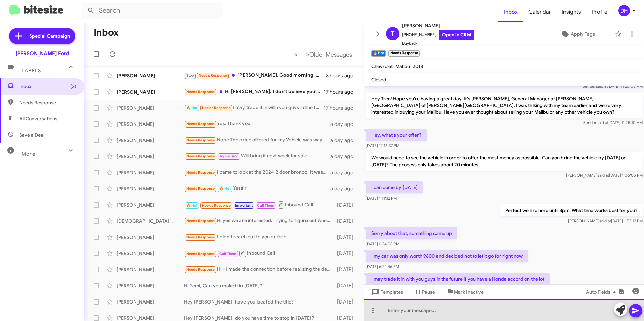 Image resolution: width=644 pixels, height=321 pixels. What do you see at coordinates (106, 33) in the screenshot?
I see `h1: Inbox` at bounding box center [106, 33].